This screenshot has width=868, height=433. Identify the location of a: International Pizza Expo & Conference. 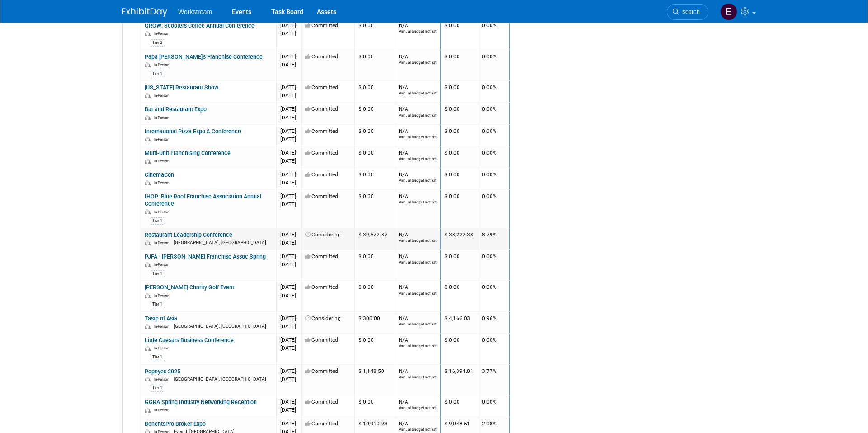
(192, 131).